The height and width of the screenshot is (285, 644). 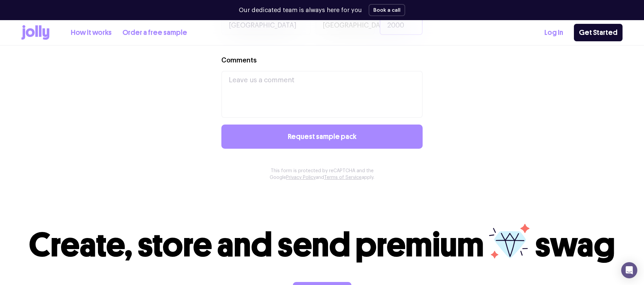 I want to click on button: Book a call, so click(x=387, y=10).